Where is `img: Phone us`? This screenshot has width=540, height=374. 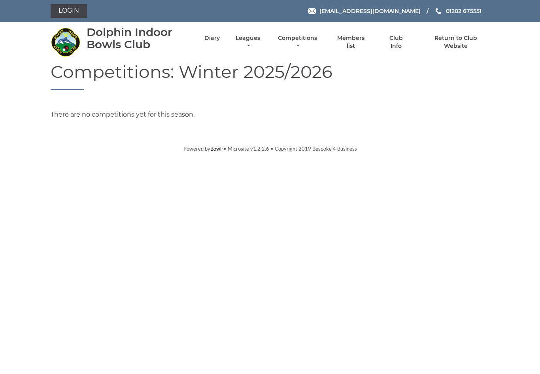 img: Phone us is located at coordinates (438, 11).